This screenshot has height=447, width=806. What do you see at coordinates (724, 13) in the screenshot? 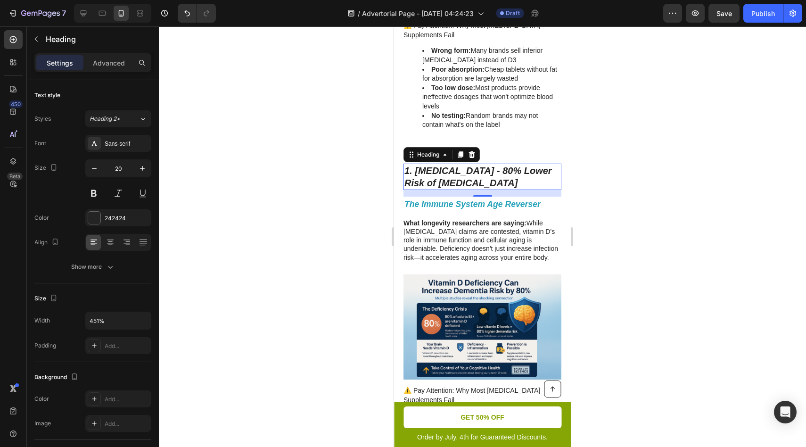
I see `button: Save` at bounding box center [724, 13].